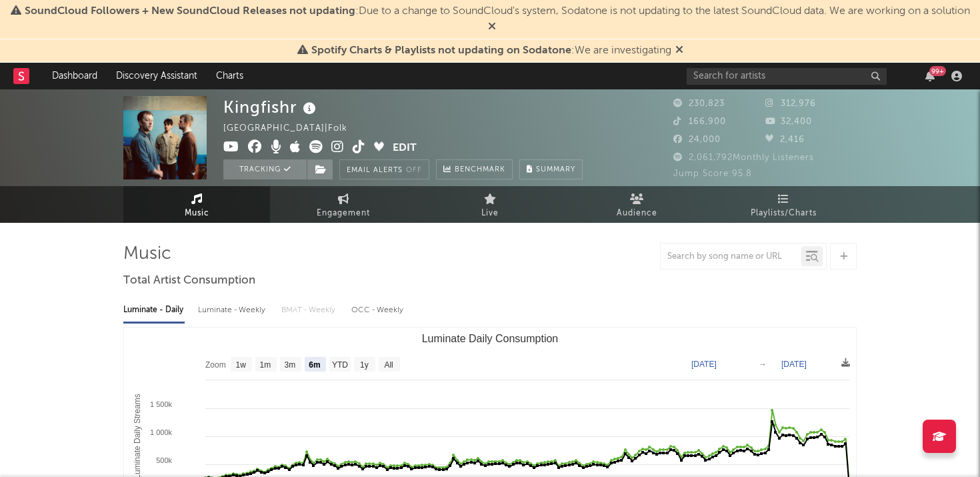 Image resolution: width=980 pixels, height=477 pixels. Describe the element at coordinates (414, 170) in the screenshot. I see `em: Off` at that location.